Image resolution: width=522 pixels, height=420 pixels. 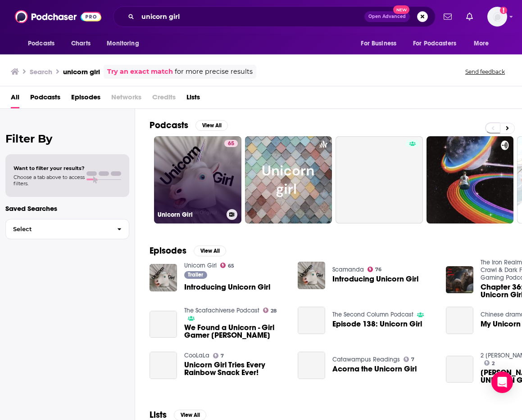 What do you see at coordinates (374, 269) in the screenshot?
I see `a: 76` at bounding box center [374, 269].